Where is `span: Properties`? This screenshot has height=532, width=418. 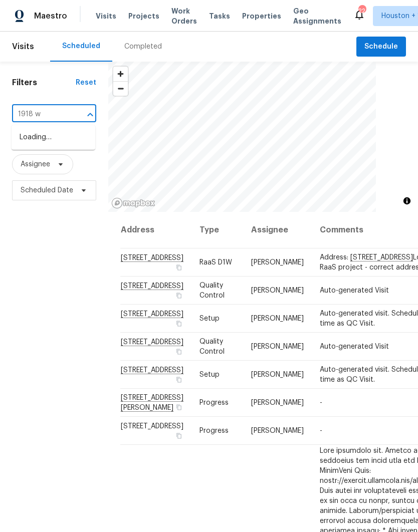
span: Properties is located at coordinates (262, 16).